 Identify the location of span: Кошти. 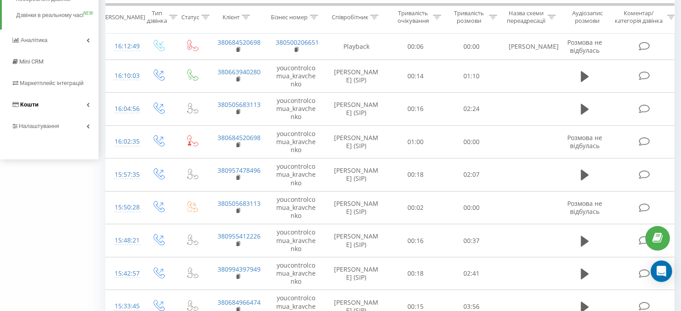
(29, 104).